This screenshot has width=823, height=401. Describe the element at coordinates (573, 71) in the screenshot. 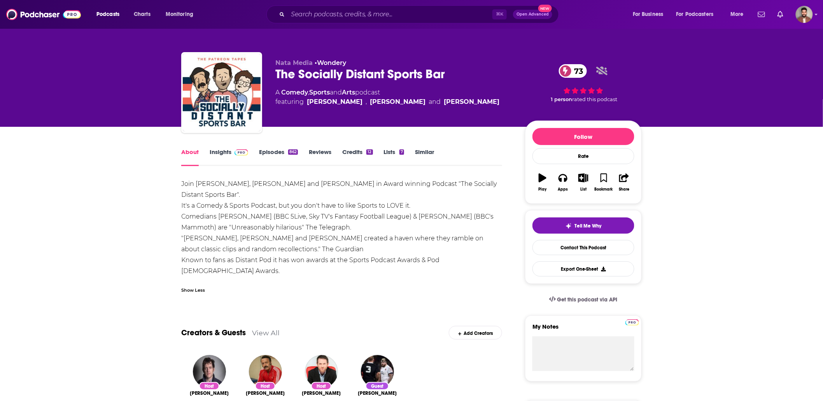

I see `a: 73` at that location.